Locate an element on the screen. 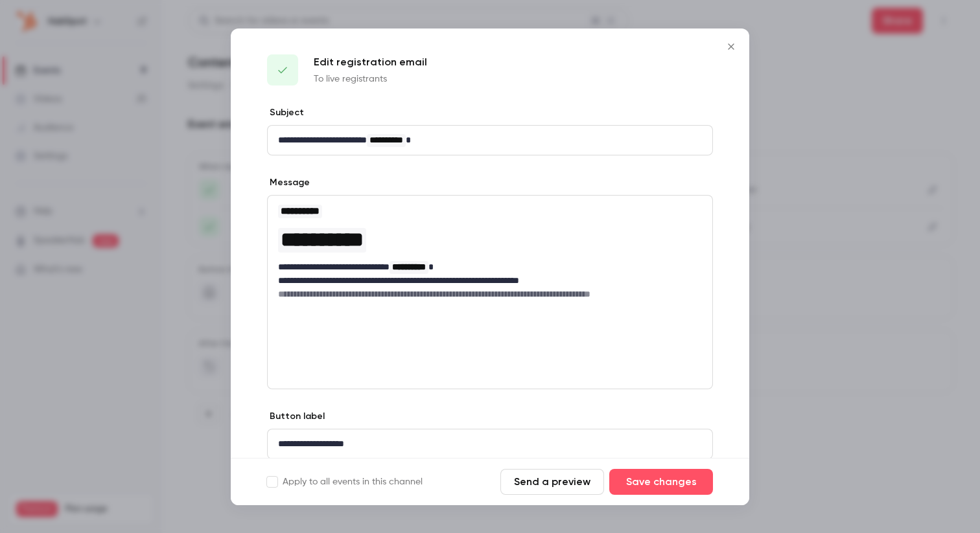 This screenshot has height=533, width=980. button: Save changes is located at coordinates (661, 482).